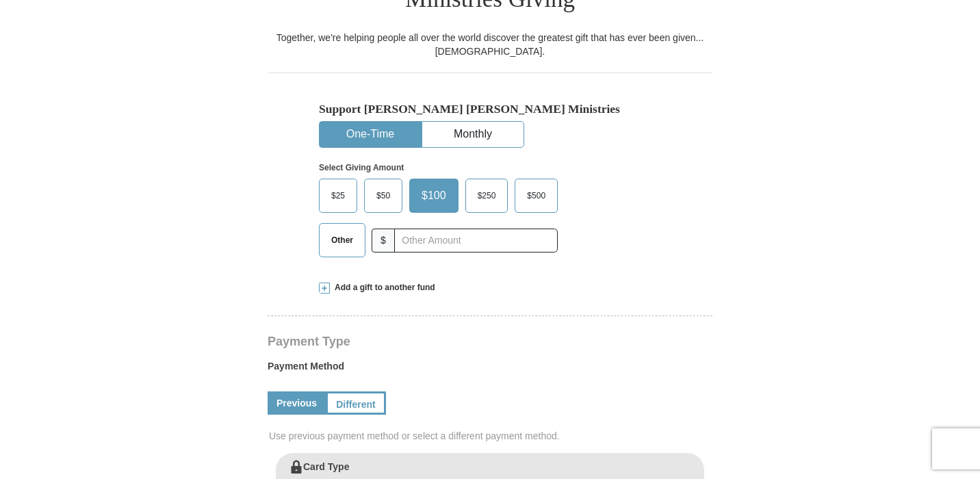 This screenshot has height=479, width=980. I want to click on span: $500, so click(536, 196).